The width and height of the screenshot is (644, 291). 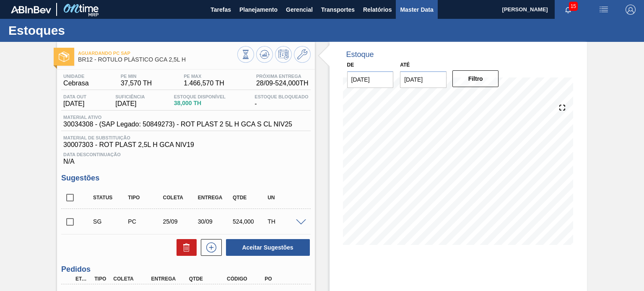 I want to click on div: UN, so click(x=284, y=197).